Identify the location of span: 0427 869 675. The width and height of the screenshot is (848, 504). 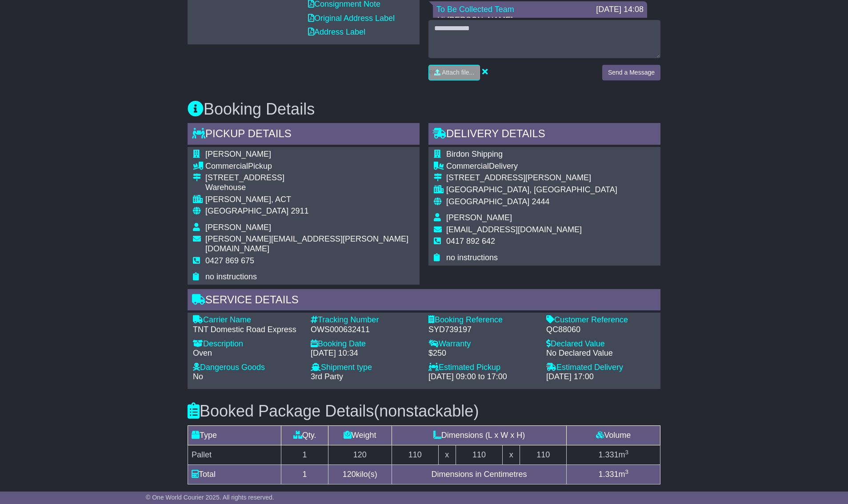
(229, 260).